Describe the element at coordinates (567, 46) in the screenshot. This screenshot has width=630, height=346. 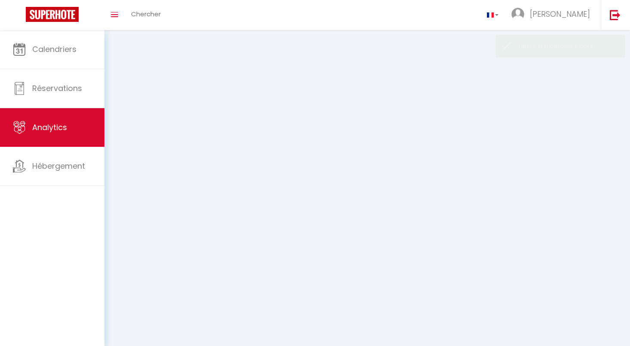
I see `div: Tarifs mis à jour avec succès` at that location.